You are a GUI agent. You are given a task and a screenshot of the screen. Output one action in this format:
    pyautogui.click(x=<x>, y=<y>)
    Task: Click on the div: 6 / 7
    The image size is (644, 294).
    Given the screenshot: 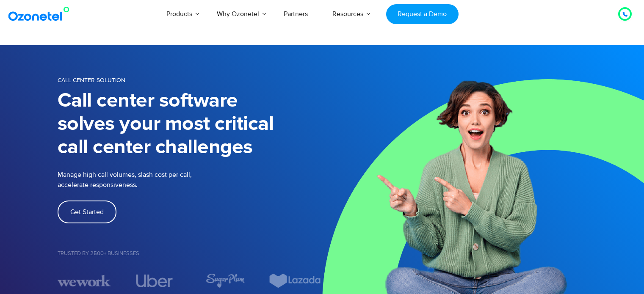 What is the action you would take?
    pyautogui.click(x=295, y=280)
    